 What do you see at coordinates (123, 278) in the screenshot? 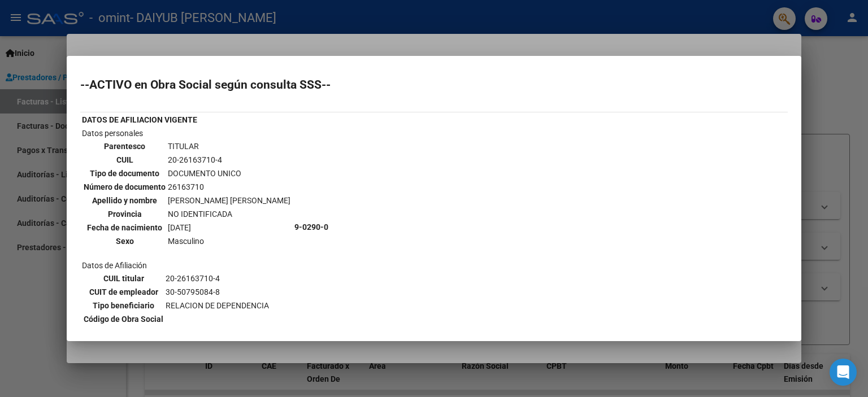
I see `th: CUIL titular` at bounding box center [123, 278].